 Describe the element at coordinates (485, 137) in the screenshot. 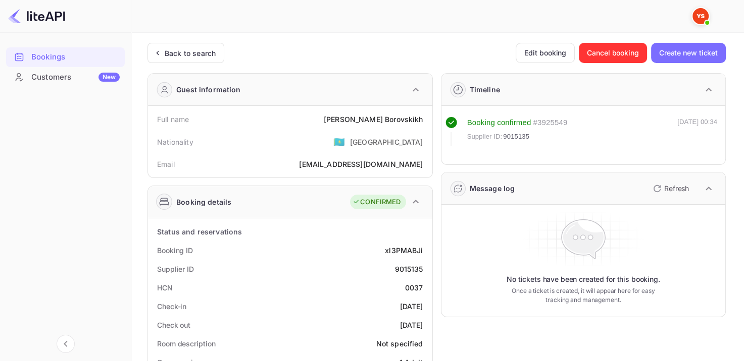

I see `span: Supplier ID:` at that location.